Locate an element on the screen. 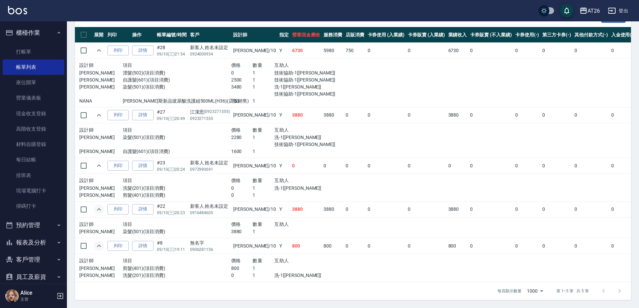 This screenshot has height=308, width=639. td: #23 is located at coordinates (172, 166).